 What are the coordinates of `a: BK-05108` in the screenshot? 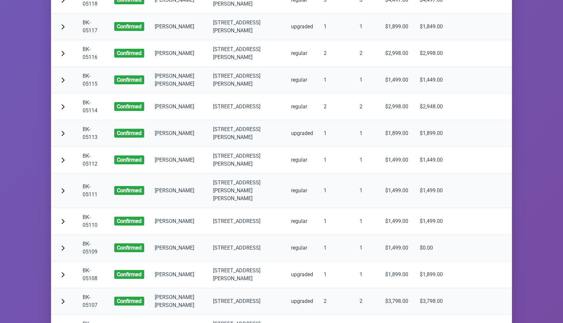 It's located at (90, 274).